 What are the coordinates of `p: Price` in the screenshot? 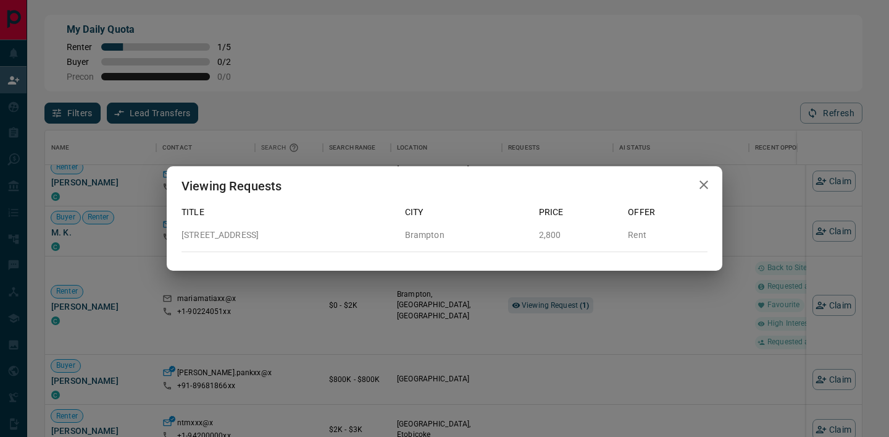 It's located at (579, 212).